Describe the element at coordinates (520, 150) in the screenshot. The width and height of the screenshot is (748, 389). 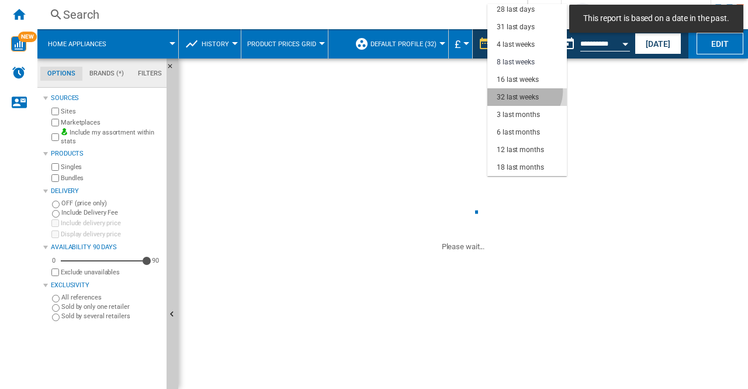
I see `div: 12 last months` at that location.